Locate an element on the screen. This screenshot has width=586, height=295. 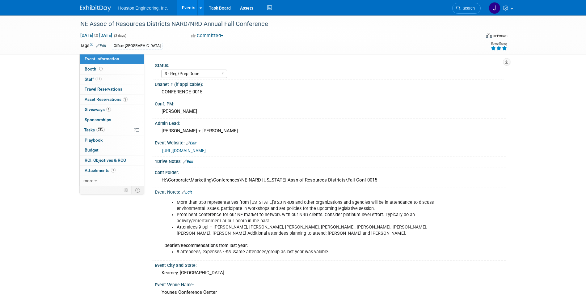
a: more is located at coordinates (112, 181).